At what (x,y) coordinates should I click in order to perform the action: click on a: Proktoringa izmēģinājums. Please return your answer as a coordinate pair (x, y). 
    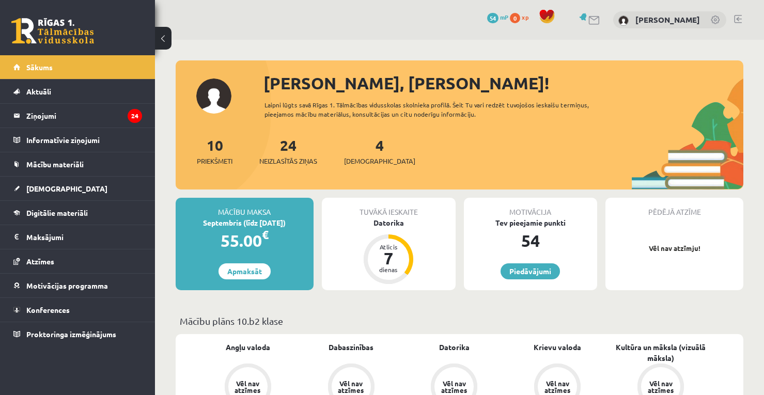
    Looking at the image, I should click on (78, 334).